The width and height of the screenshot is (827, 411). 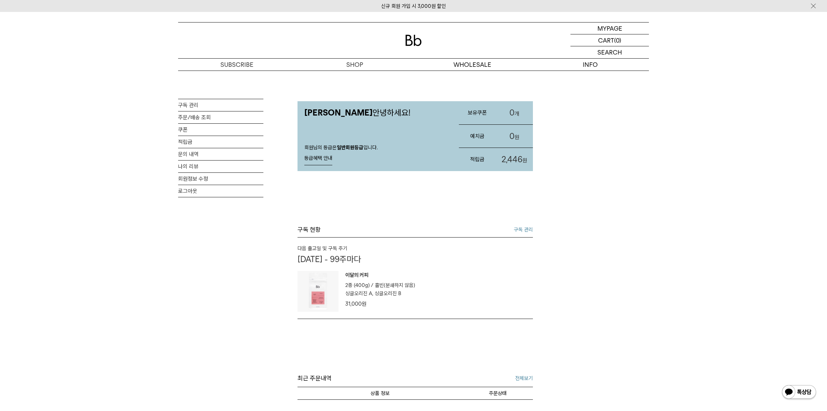 What do you see at coordinates (415, 249) in the screenshot?
I see `h6: 다음 출고일 및 구독 주기` at bounding box center [415, 249].